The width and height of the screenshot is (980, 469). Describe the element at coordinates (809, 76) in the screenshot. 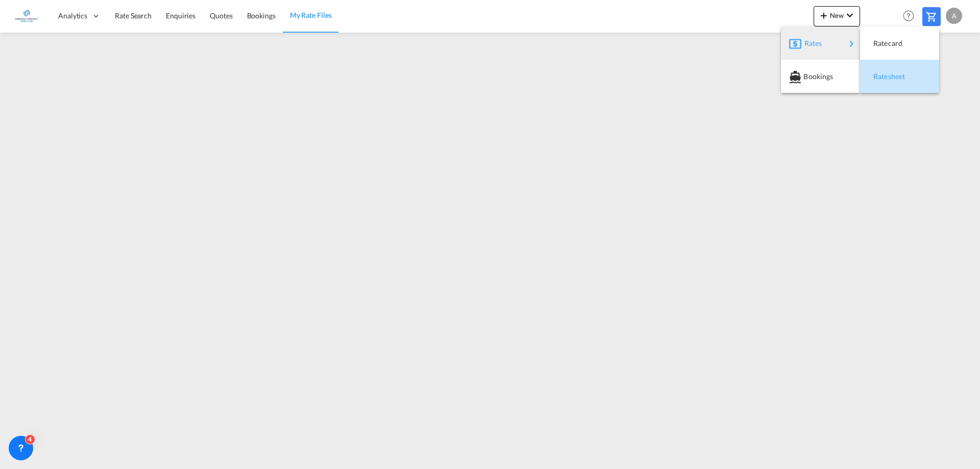

I see `span: Bookings` at that location.